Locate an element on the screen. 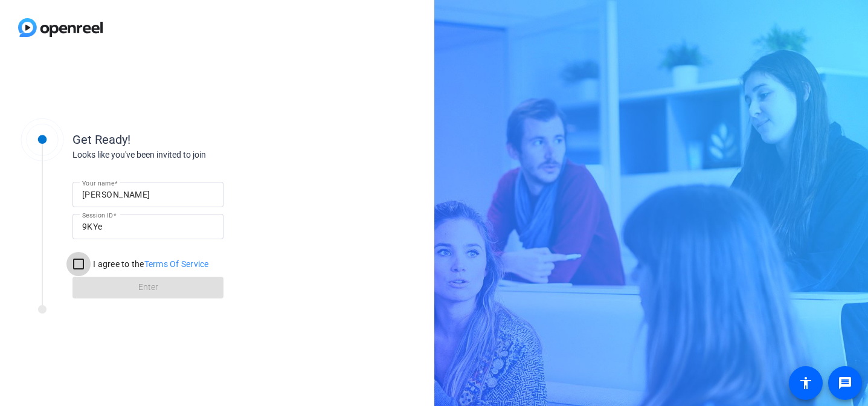 The height and width of the screenshot is (406, 868). mat-icon: accessibility is located at coordinates (806, 383).